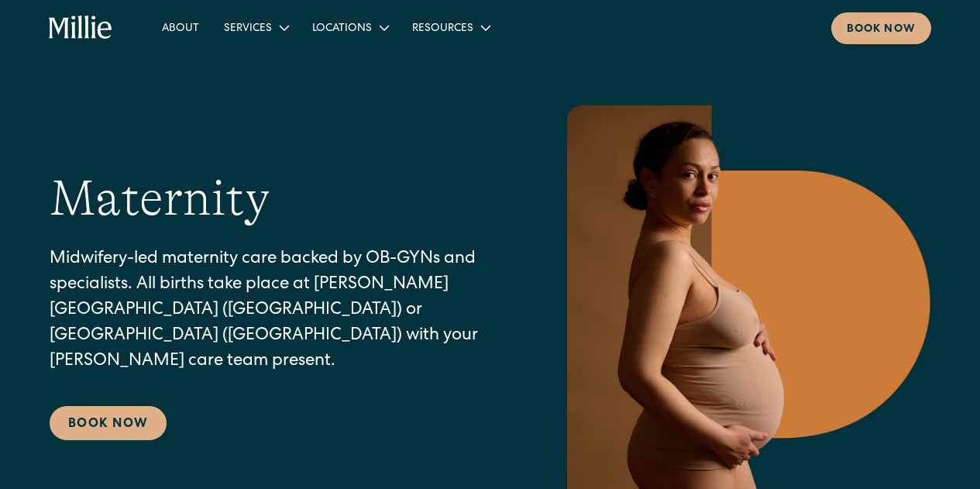  I want to click on a: About, so click(181, 27).